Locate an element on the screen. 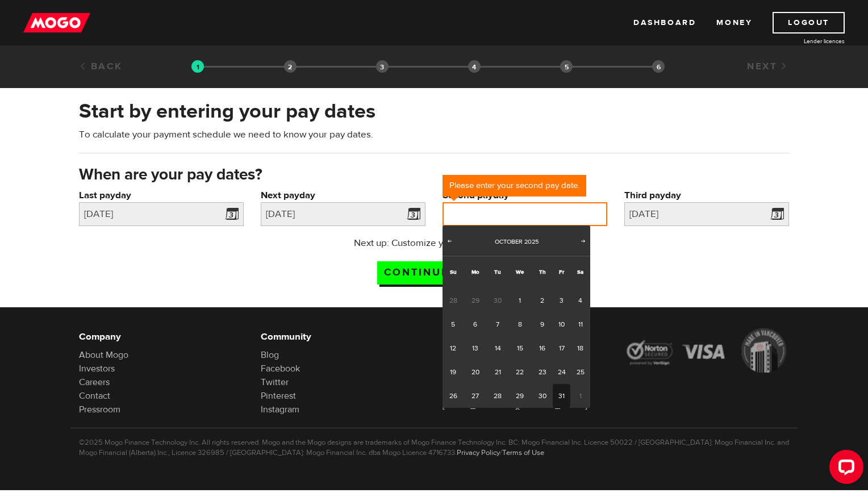 This screenshot has height=493, width=868. span: Prev is located at coordinates (450, 241).